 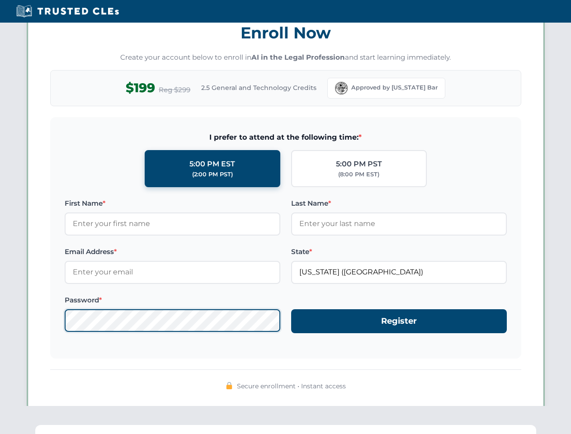 I want to click on input: Enter your last name, so click(x=399, y=224).